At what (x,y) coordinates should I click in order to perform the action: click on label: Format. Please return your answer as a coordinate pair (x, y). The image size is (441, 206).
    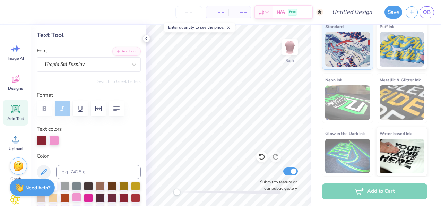
    Looking at the image, I should click on (89, 95).